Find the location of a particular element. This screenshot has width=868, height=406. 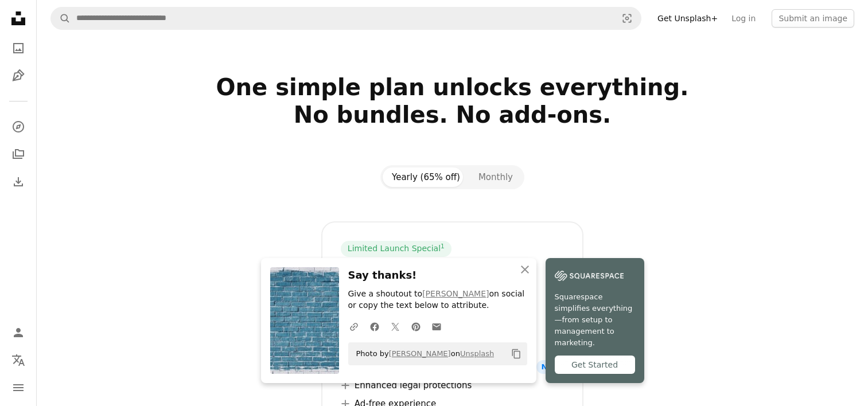

button: Monthly is located at coordinates (496, 177).